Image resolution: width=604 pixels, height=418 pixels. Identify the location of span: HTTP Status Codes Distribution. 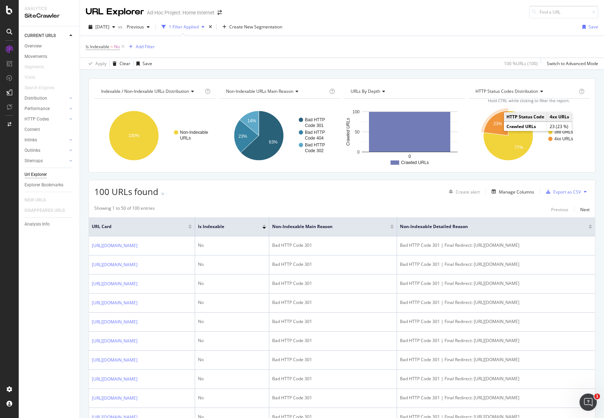
(507, 91).